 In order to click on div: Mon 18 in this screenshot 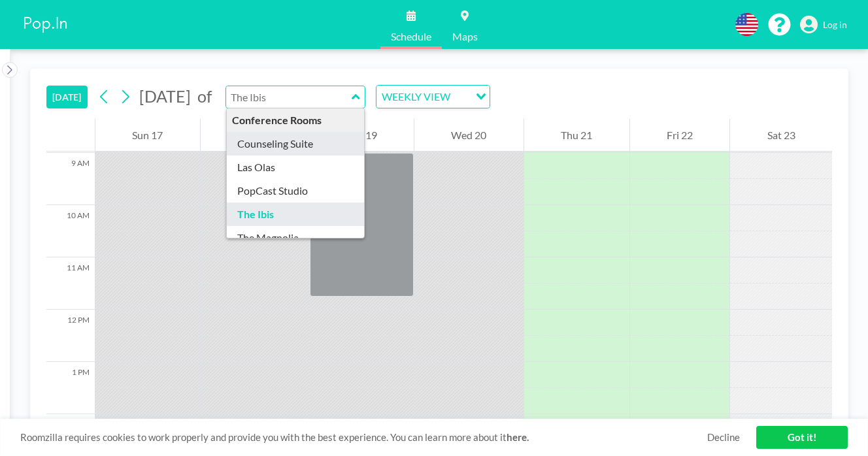, I will do `click(255, 135)`.